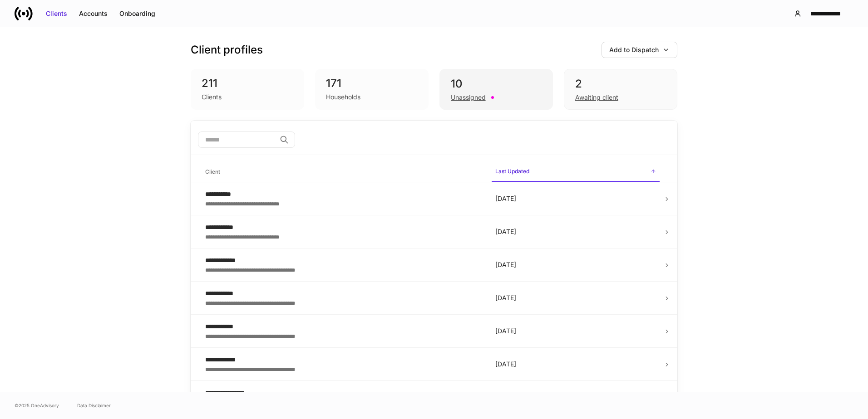 Image resolution: width=868 pixels, height=419 pixels. I want to click on button: Add to Dispatch, so click(640, 50).